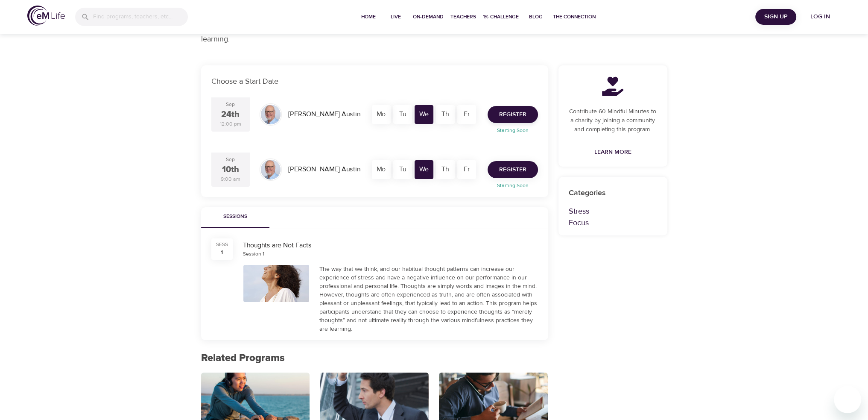 The height and width of the screenshot is (420, 868). Describe the element at coordinates (821, 17) in the screenshot. I see `span: Log in` at that location.